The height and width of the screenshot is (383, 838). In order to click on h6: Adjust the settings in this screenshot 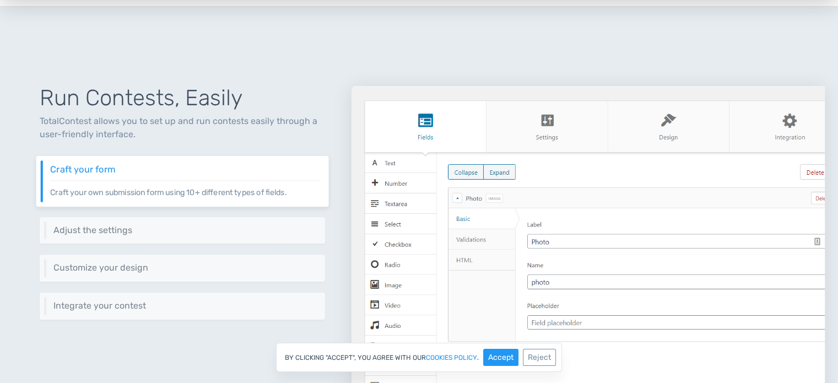, I will do `click(185, 230)`.